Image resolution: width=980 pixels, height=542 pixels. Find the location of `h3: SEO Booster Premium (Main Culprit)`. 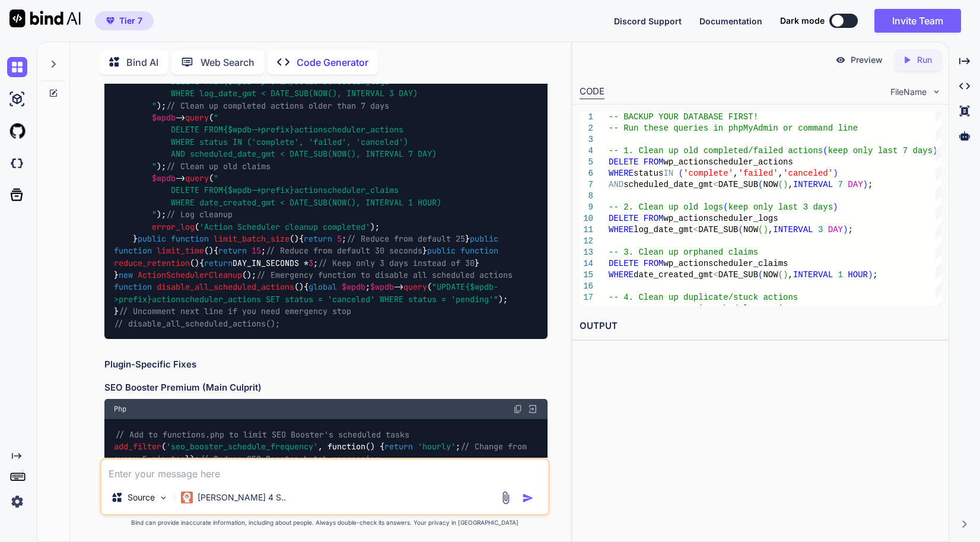

h3: SEO Booster Premium (Main Culprit) is located at coordinates (325, 388).